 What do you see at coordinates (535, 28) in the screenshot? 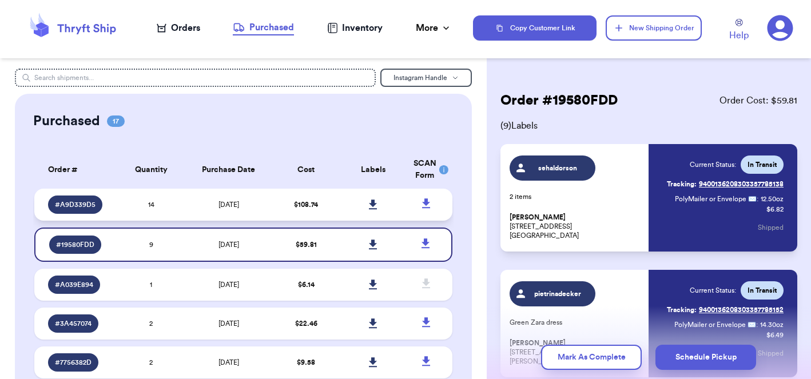
I see `button: Copy Customer Link` at bounding box center [535, 28].